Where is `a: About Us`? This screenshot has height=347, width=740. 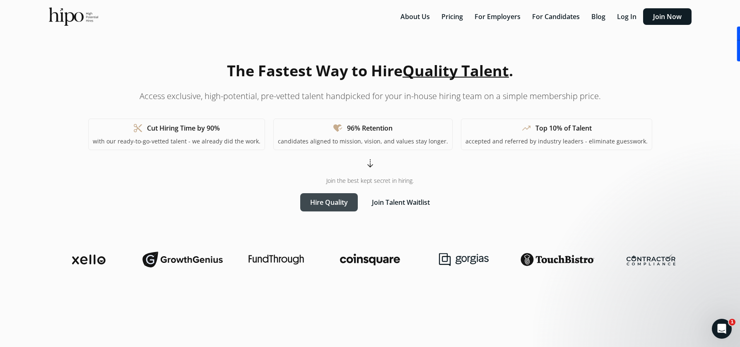 a: About Us is located at coordinates (416, 17).